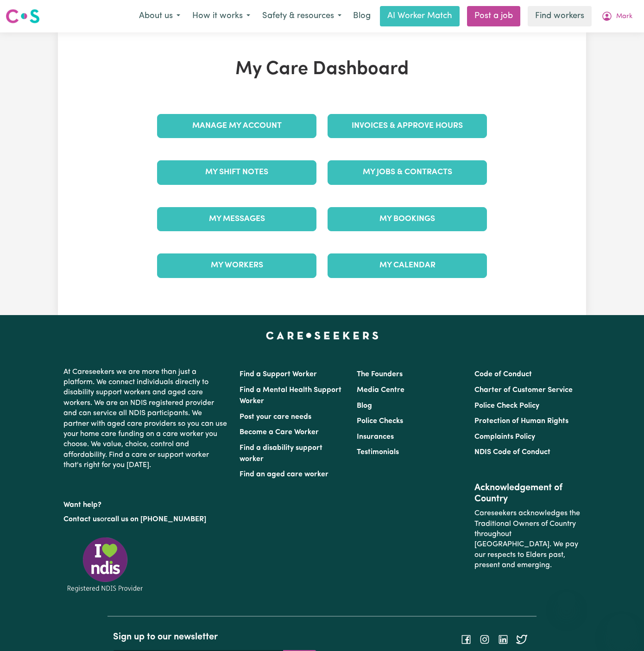 Image resolution: width=644 pixels, height=651 pixels. What do you see at coordinates (503, 640) in the screenshot?
I see `a: Follow Careseekers on LinkedIn` at bounding box center [503, 640].